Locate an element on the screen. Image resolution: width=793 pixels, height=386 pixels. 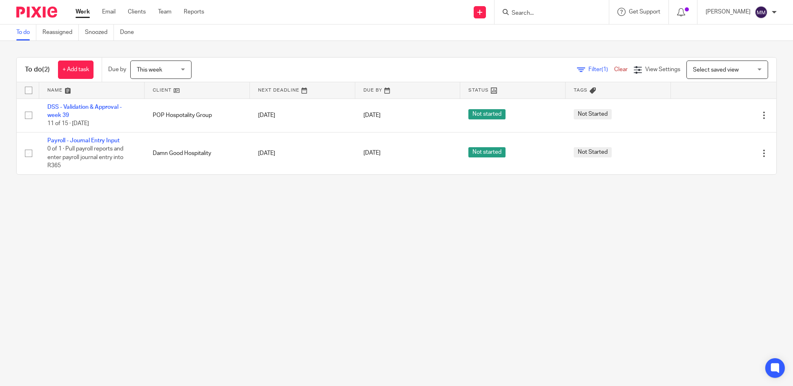
img: Pixie is located at coordinates (37, 12).